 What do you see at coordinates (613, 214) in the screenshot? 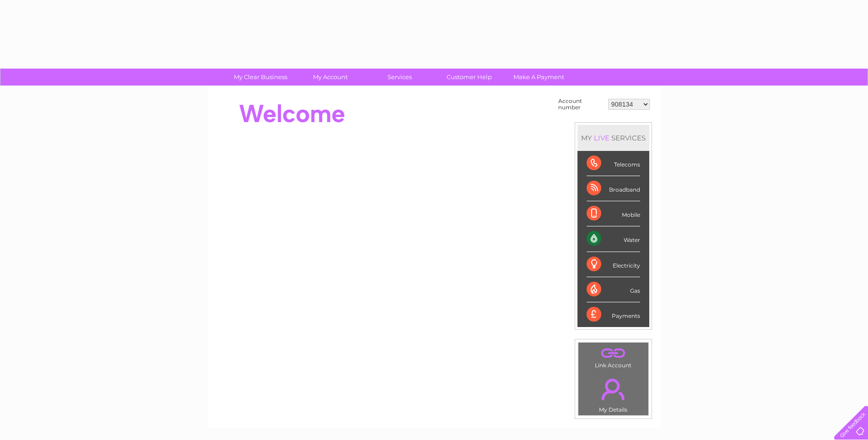
I see `div: Mobile` at bounding box center [613, 214].